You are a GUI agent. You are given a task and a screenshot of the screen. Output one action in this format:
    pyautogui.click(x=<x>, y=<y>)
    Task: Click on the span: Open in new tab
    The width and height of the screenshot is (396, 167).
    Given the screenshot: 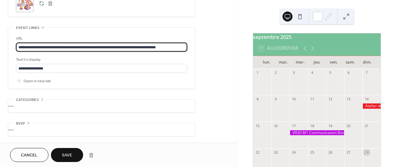 What is the action you would take?
    pyautogui.click(x=37, y=82)
    